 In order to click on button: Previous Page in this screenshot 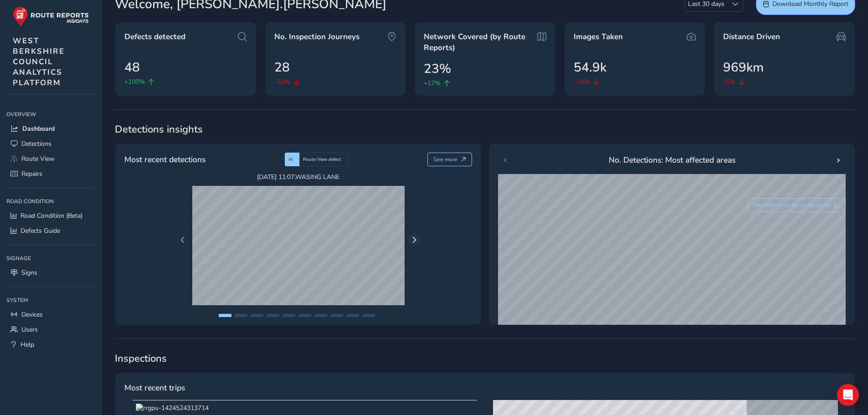, I will do `click(183, 240)`.